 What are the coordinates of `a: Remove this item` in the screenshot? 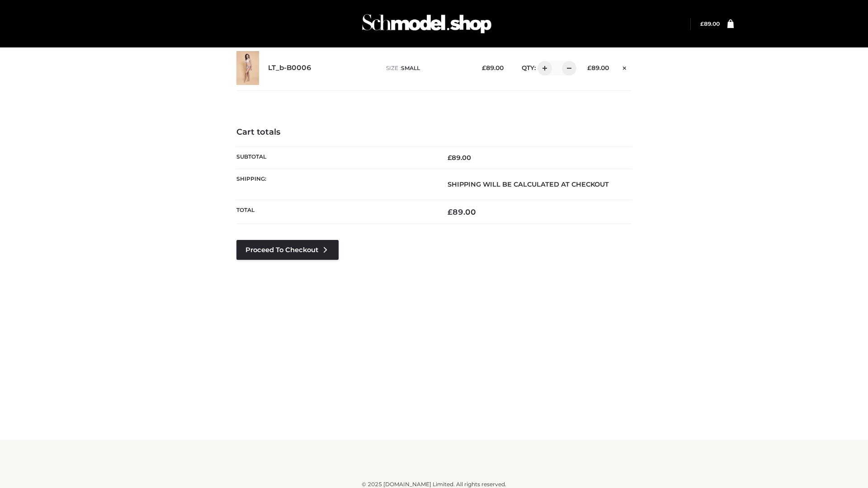 It's located at (625, 67).